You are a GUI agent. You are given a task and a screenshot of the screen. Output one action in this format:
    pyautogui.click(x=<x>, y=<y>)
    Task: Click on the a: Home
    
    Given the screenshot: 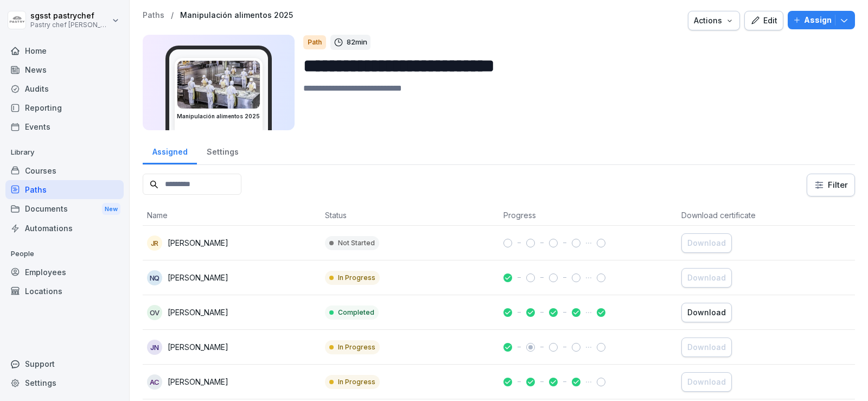 What is the action you would take?
    pyautogui.click(x=65, y=50)
    